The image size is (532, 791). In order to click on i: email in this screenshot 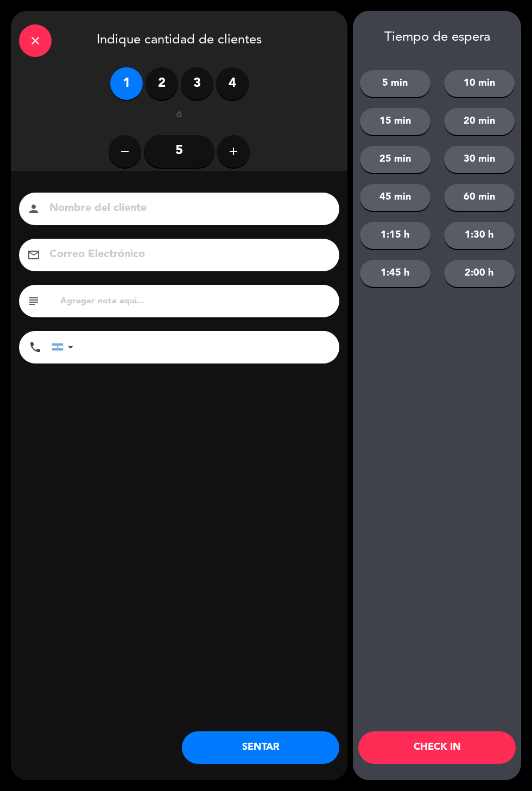, I will do `click(34, 255)`.